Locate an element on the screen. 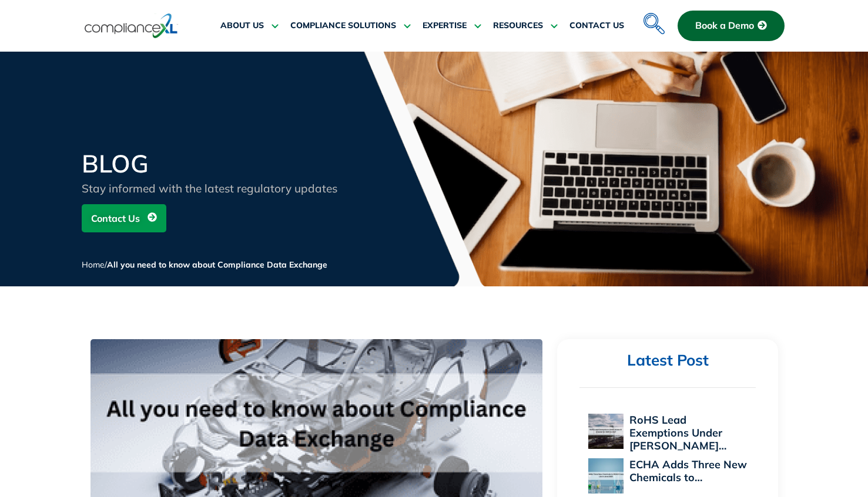  a: RESOURCES is located at coordinates (526, 26).